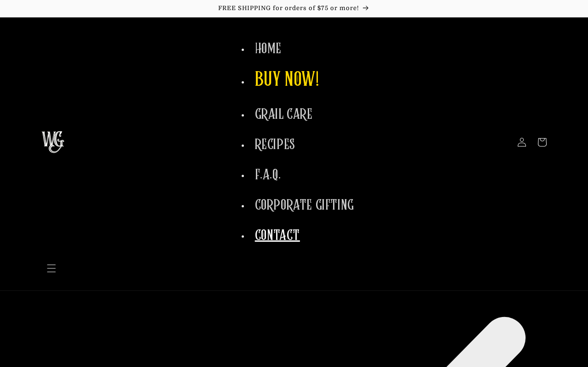  I want to click on a: CORPORATE GIFTING, so click(304, 205).